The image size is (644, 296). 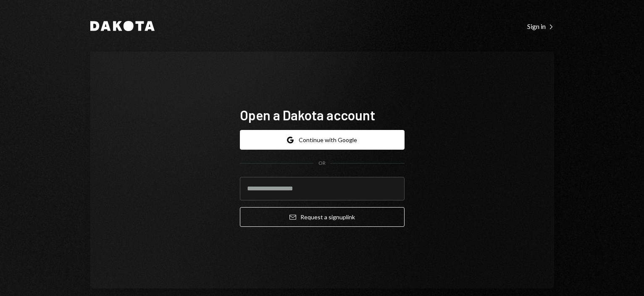 What do you see at coordinates (541, 26) in the screenshot?
I see `a: Sign in` at bounding box center [541, 26].